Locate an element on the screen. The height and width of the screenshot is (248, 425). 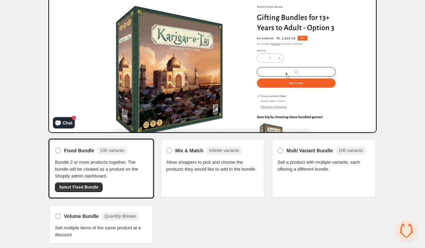
span: Allow shoppers to pick and choose the products they would like to add to the bundle. is located at coordinates (213, 166).